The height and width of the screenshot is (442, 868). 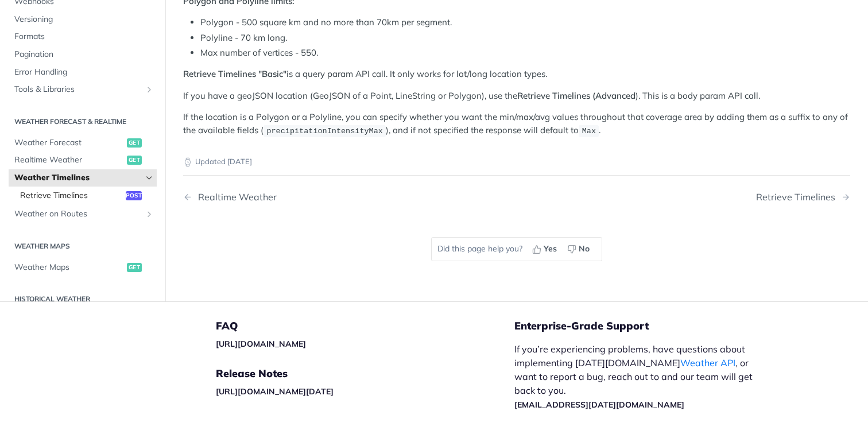 I want to click on a: Error Handling, so click(x=82, y=72).